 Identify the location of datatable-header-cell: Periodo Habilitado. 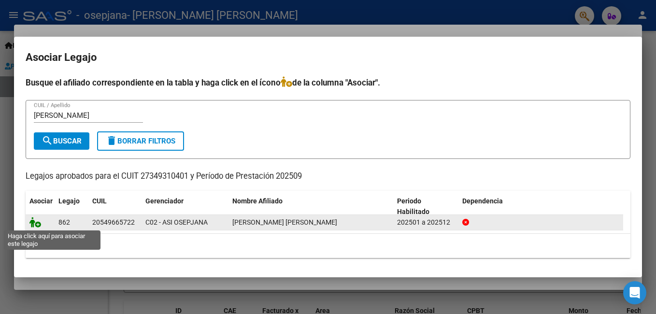
(425, 207).